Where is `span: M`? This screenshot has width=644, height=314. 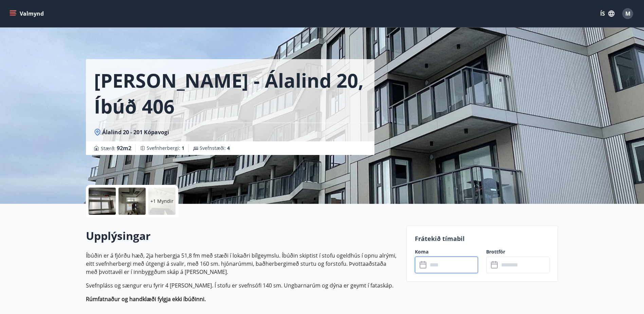
span: M is located at coordinates (628, 14).